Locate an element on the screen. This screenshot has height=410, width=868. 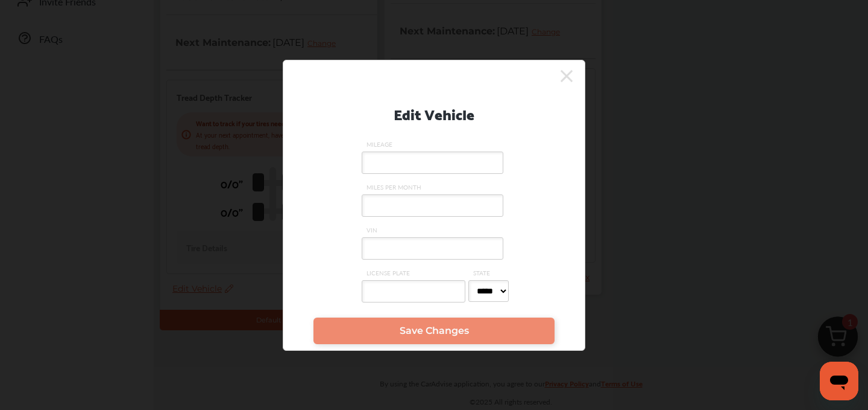
span: Save Changes is located at coordinates (434, 330).